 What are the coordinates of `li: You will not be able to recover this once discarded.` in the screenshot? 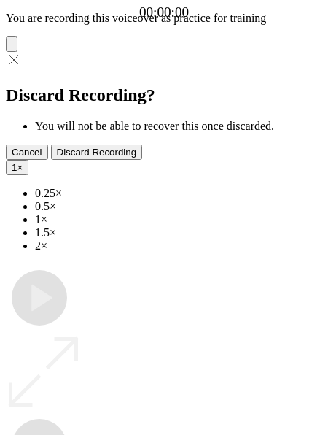 It's located at (179, 126).